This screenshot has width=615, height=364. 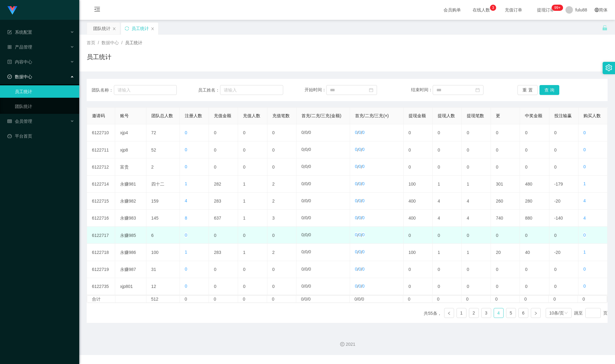 I want to click on font: 永赚985, so click(x=128, y=235).